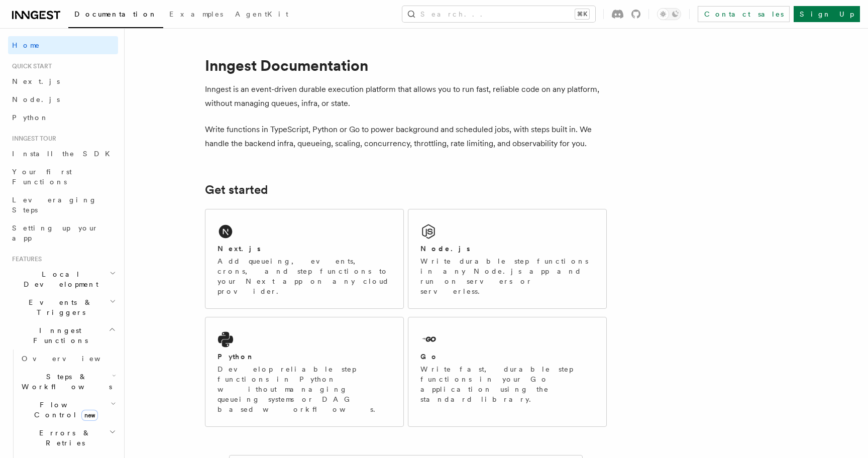  I want to click on span: Overview, so click(73, 359).